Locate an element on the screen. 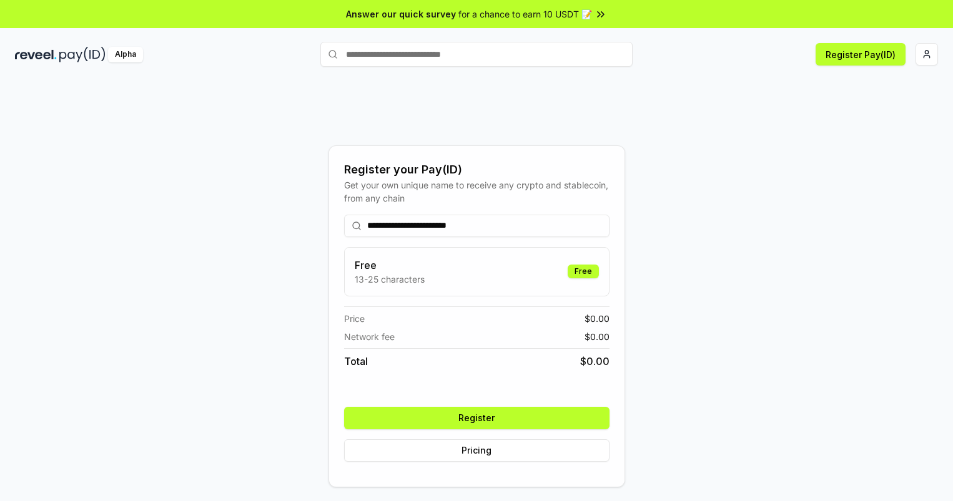 Image resolution: width=953 pixels, height=501 pixels. button: Register is located at coordinates (476, 418).